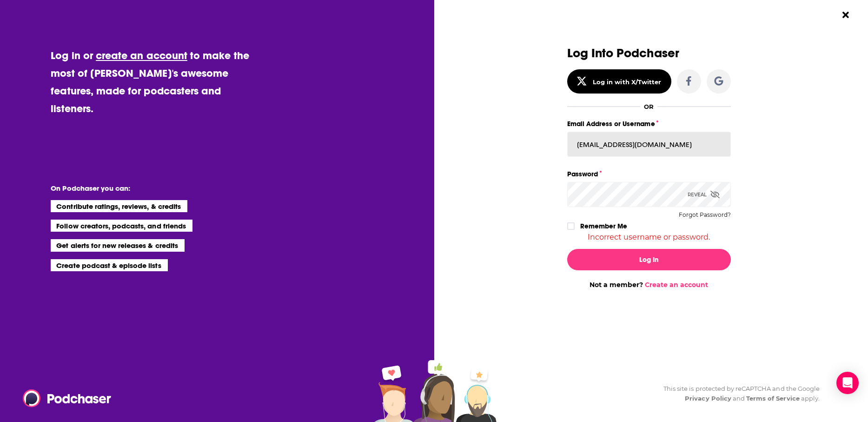  I want to click on button: Close Button, so click(845, 15).